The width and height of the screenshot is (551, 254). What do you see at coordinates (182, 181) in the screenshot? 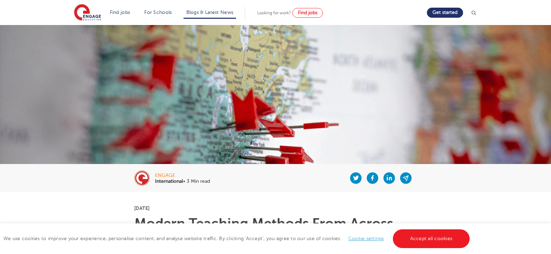
I see `p: • 3 Min read` at bounding box center [182, 181].